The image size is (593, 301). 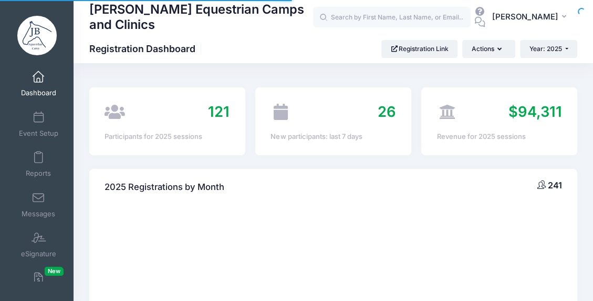 I want to click on a: Dashboard, so click(x=38, y=84).